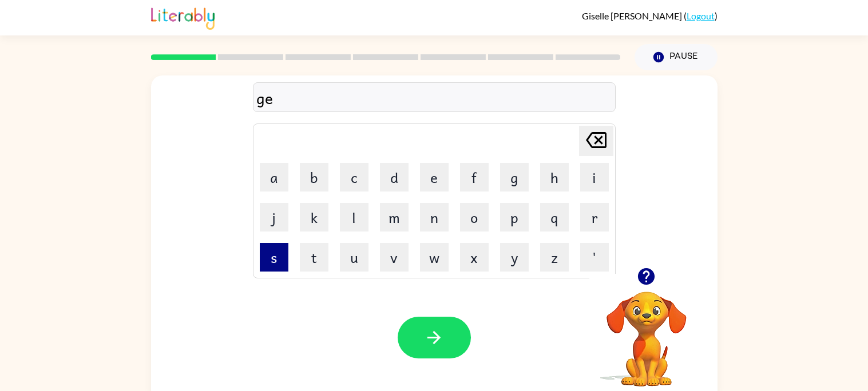  What do you see at coordinates (474, 178) in the screenshot?
I see `button: f` at bounding box center [474, 178].